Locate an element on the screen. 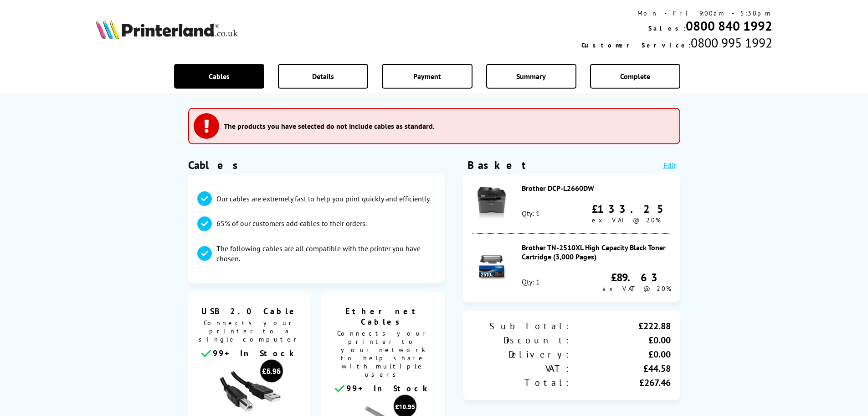 The height and width of the screenshot is (416, 868). img: Printerland Logo is located at coordinates (167, 29).